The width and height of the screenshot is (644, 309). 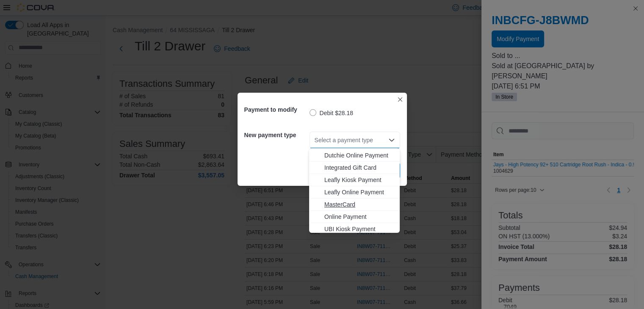 I want to click on button: Online Payment, so click(x=354, y=217).